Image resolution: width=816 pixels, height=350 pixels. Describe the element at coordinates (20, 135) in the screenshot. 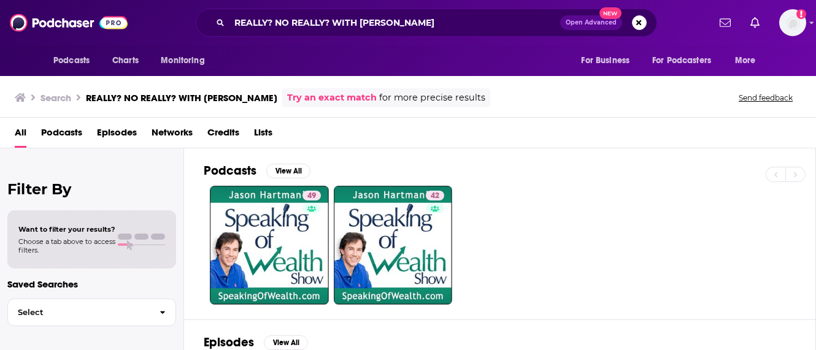

I see `a: All` at that location.